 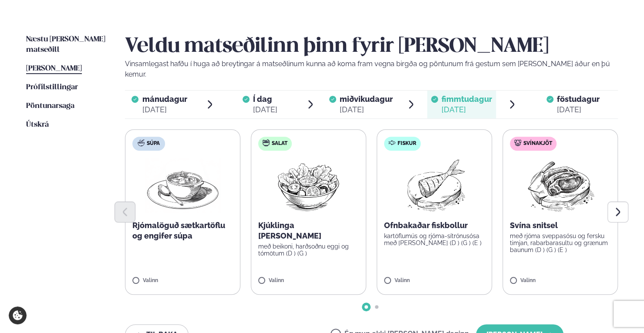 I want to click on img: Soup.png, so click(x=183, y=186).